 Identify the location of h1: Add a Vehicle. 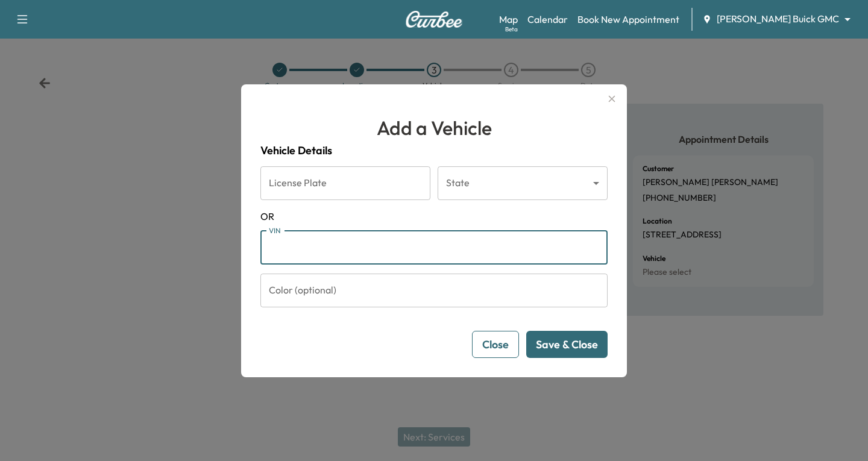
(434, 128).